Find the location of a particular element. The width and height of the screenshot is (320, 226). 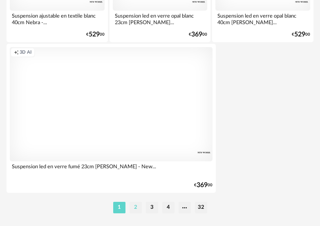

li: 32 is located at coordinates (201, 207).